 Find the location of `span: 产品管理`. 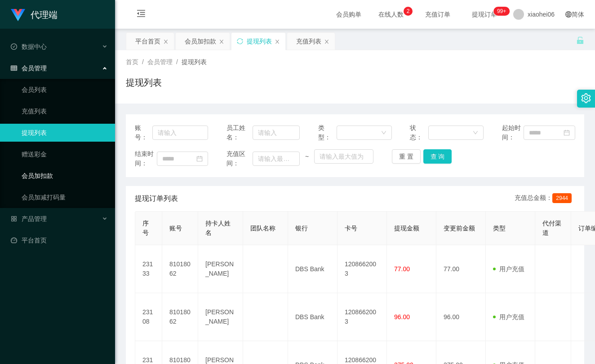

span: 产品管理 is located at coordinates (28, 219).